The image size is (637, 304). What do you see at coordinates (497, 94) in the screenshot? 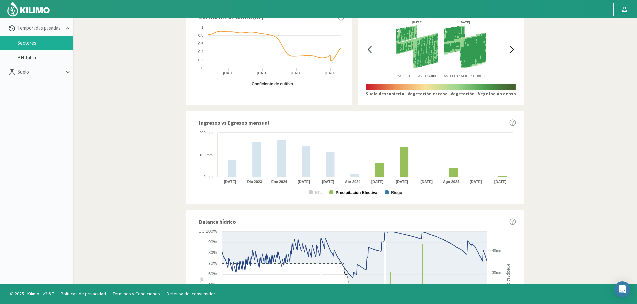
I see `p: Vegetación densa` at bounding box center [497, 94].